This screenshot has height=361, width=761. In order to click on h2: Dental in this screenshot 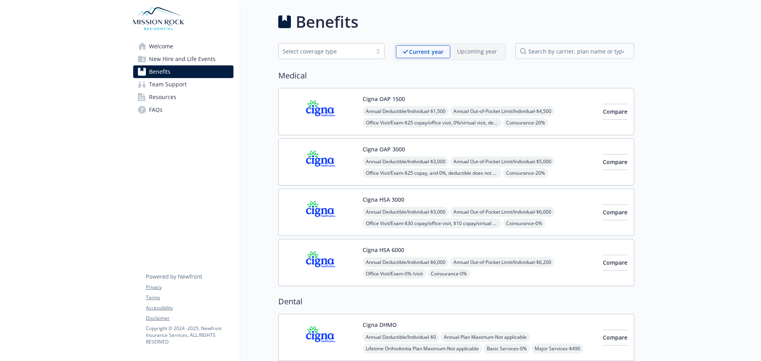, I will do `click(456, 302)`.